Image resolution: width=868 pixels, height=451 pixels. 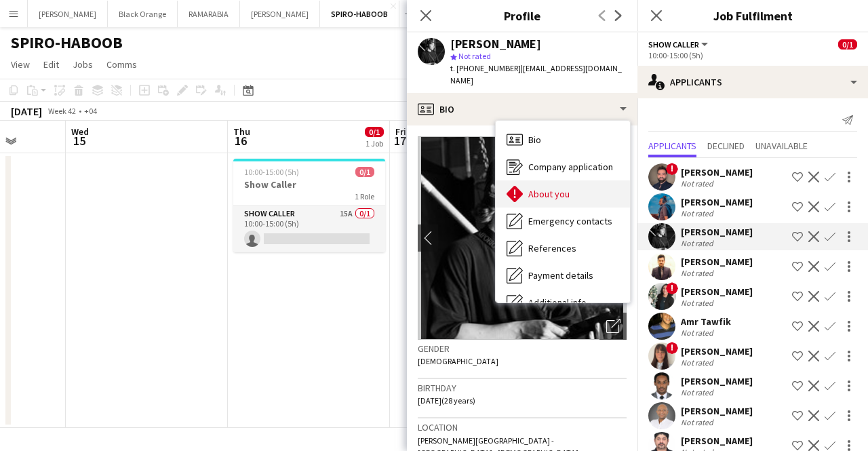 I want to click on div: References, so click(x=562, y=248).